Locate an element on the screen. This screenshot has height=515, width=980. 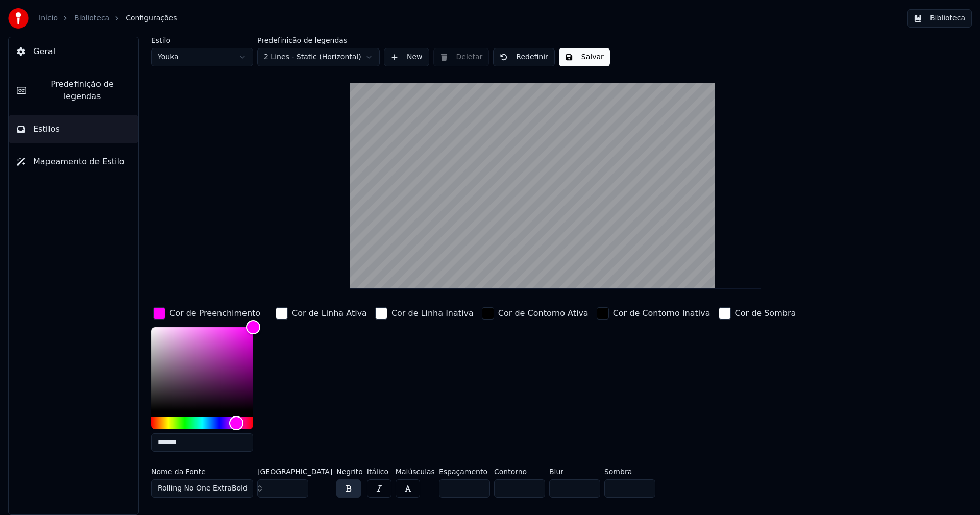
label: Estilo is located at coordinates (202, 40).